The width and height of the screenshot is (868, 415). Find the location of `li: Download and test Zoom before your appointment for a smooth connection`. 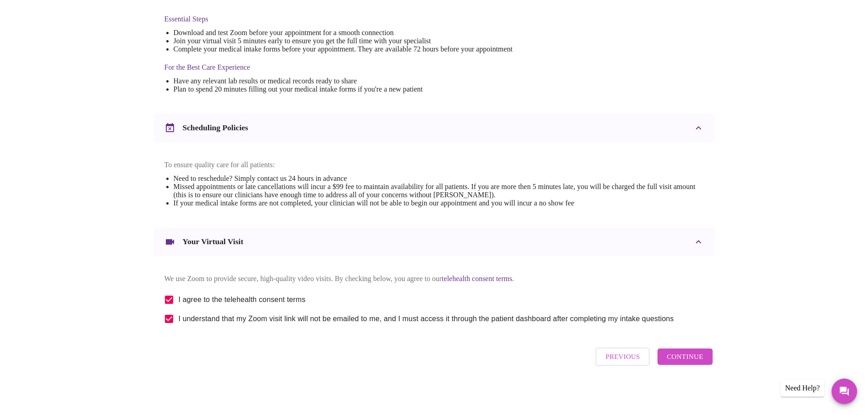

li: Download and test Zoom before your appointment for a smooth connection is located at coordinates (343, 33).